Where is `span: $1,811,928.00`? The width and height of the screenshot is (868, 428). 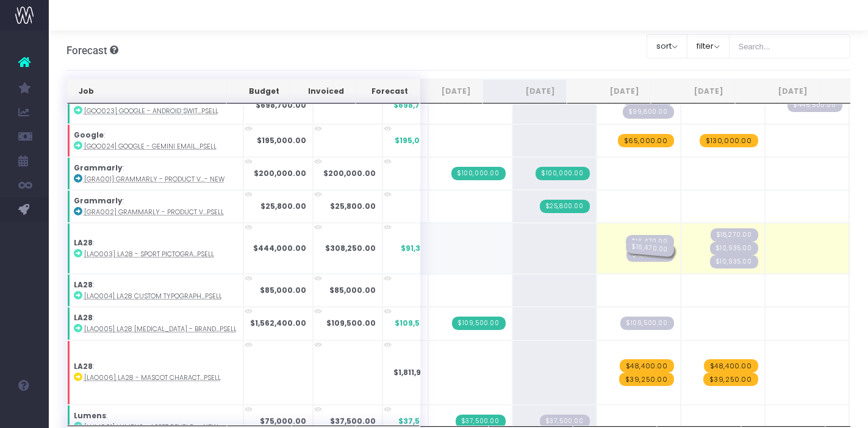 span: $1,811,928.00 is located at coordinates (419, 373).